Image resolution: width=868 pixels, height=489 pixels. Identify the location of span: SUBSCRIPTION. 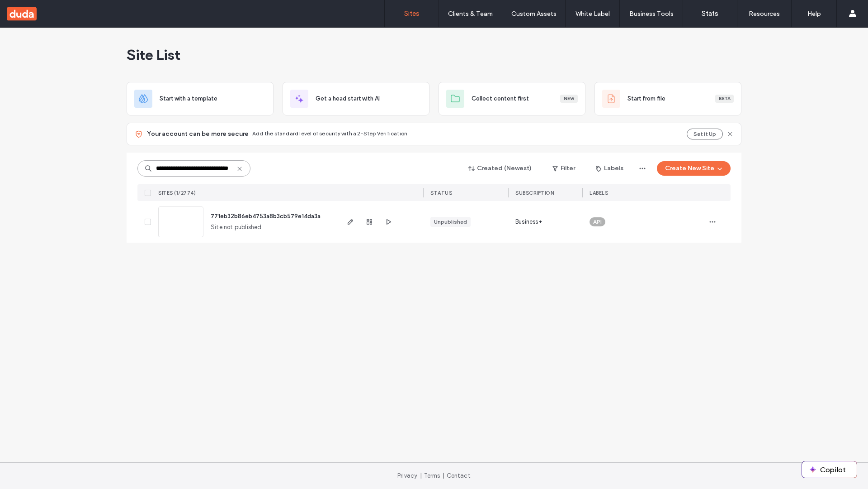
(534, 193).